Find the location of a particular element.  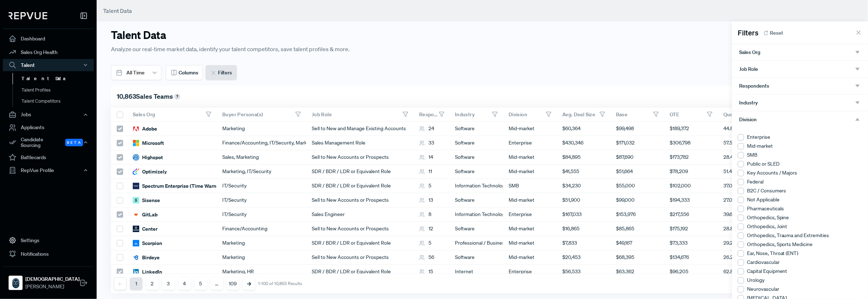

li: Orthopedics, Sports Medicine is located at coordinates (800, 244).